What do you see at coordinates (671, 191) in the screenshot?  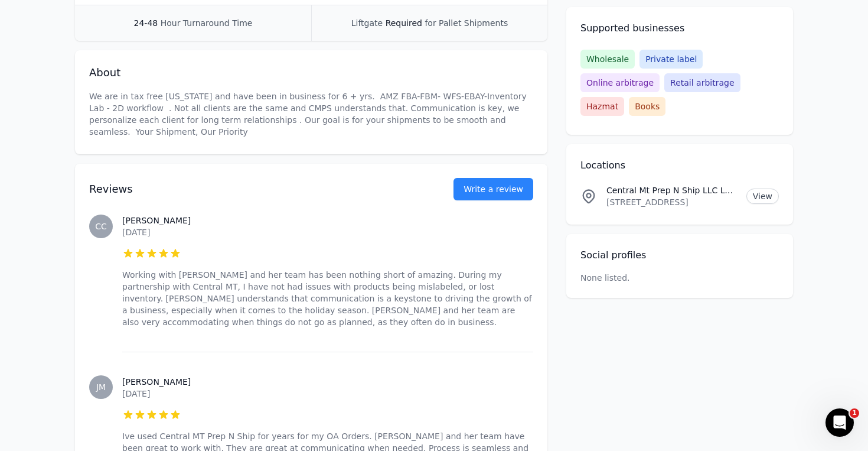 I see `p: Central Mt Prep N Ship LLC Location` at bounding box center [671, 191].